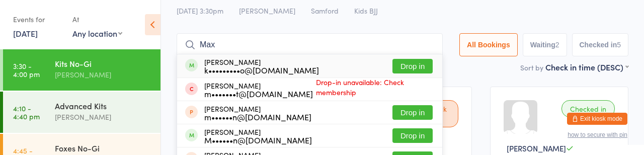  Describe the element at coordinates (103, 106) in the screenshot. I see `div: Advanced Kits` at that location.